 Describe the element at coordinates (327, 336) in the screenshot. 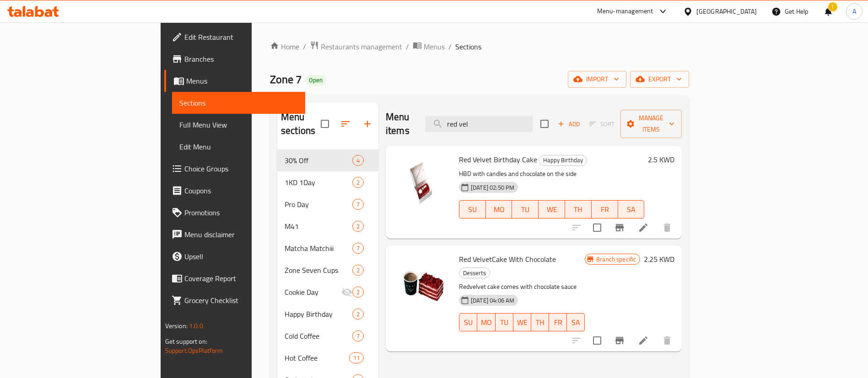

I see `div: Cold Coffee7` at that location.